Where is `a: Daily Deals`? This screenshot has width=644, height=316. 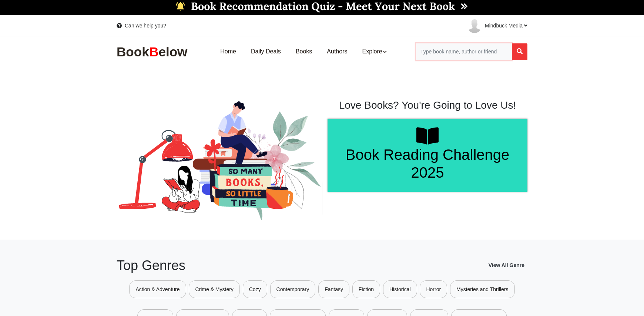
a: Daily Deals is located at coordinates (266, 52).